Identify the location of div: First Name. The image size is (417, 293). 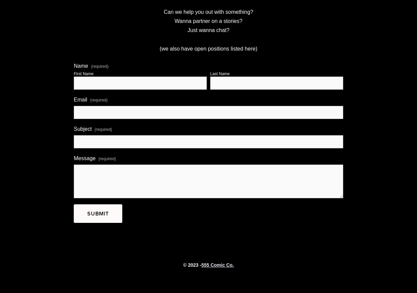
(84, 74).